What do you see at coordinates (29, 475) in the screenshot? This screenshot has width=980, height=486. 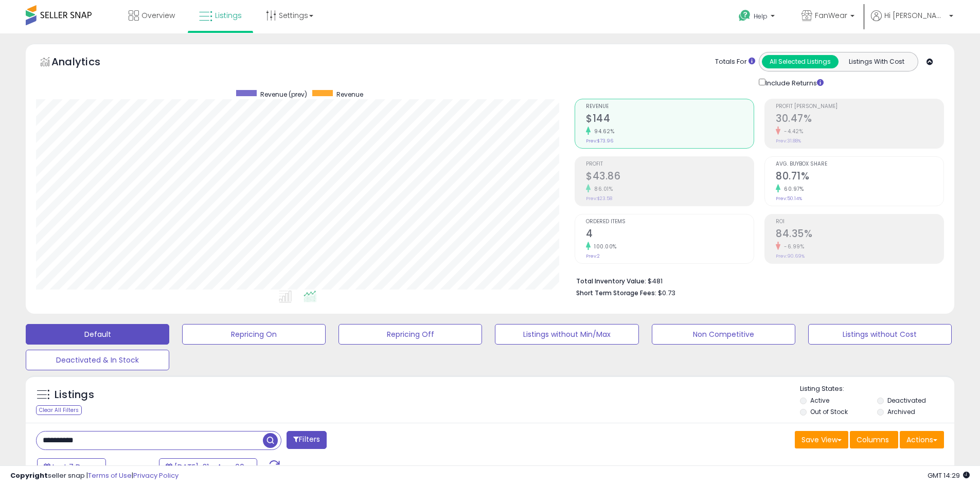 I see `strong: Copyright` at bounding box center [29, 475].